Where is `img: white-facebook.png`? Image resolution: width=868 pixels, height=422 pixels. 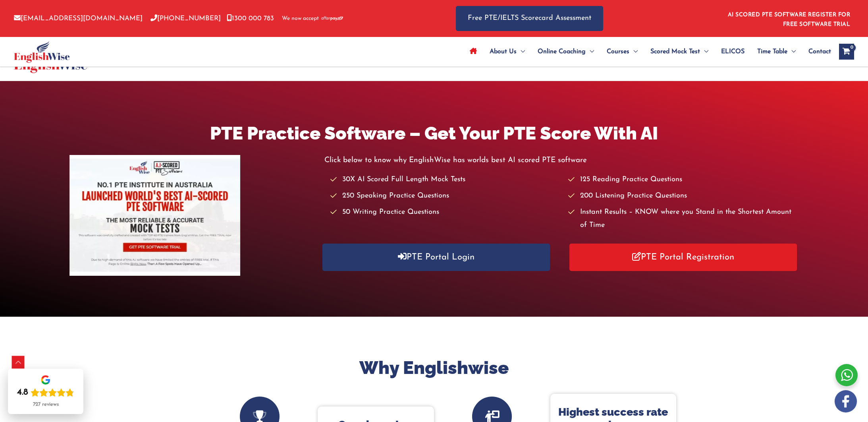
img: white-facebook.png is located at coordinates (846, 401).